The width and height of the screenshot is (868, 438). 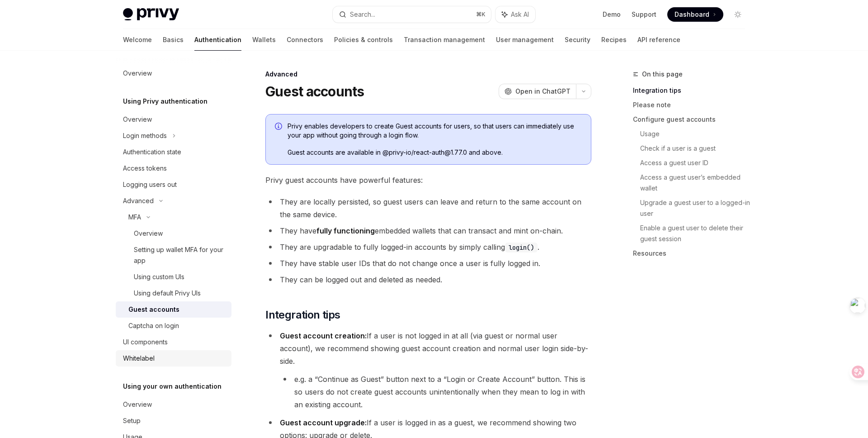 What do you see at coordinates (434, 153) in the screenshot?
I see `span: Guest accounts are available in @privy-io/react-auth@1.77.0 and above.` at bounding box center [434, 153].